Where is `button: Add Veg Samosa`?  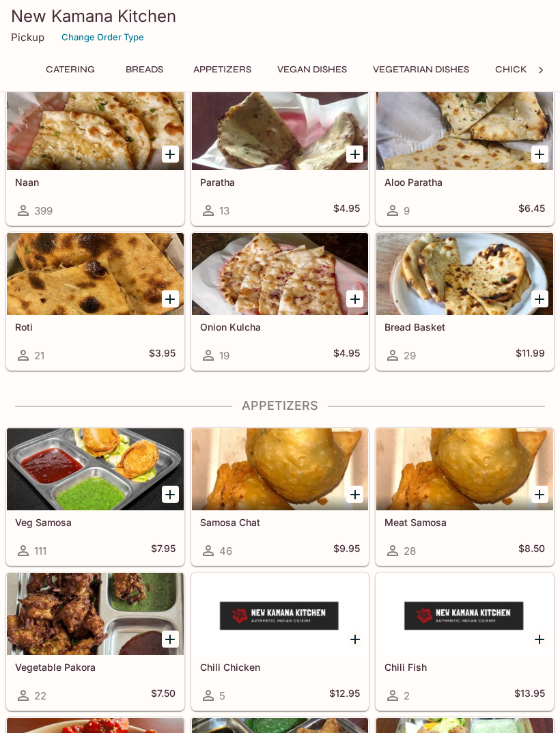 button: Add Veg Samosa is located at coordinates (170, 494).